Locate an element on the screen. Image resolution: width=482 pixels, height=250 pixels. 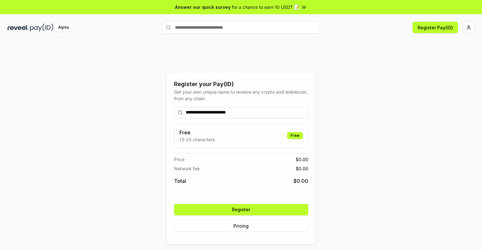
button: Register is located at coordinates (241, 210).